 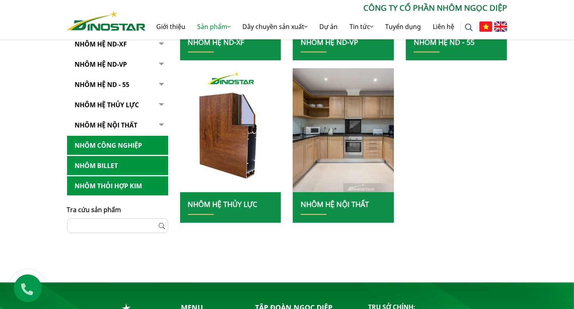 I want to click on a: Nhôm Thỏi hợp kim, so click(x=117, y=186).